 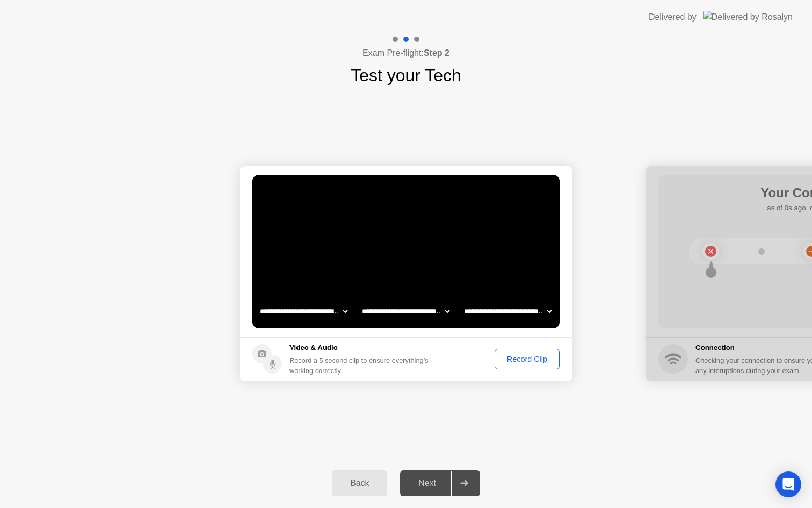 What do you see at coordinates (405, 311) in the screenshot?
I see `select: Available speakers` at bounding box center [405, 311].